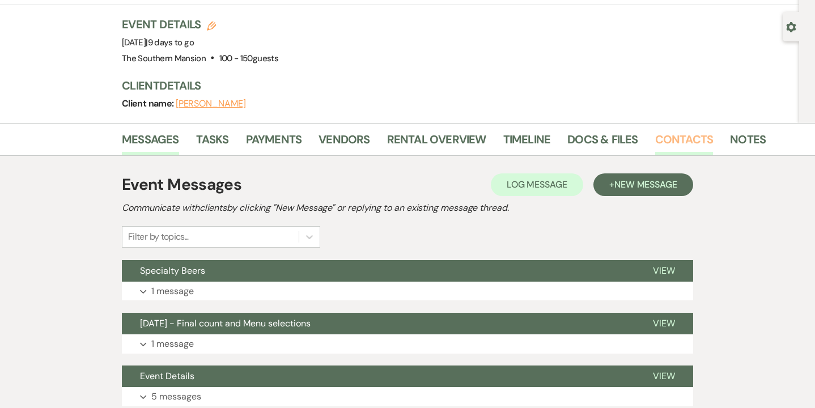 This screenshot has height=408, width=815. I want to click on a: Timeline, so click(527, 143).